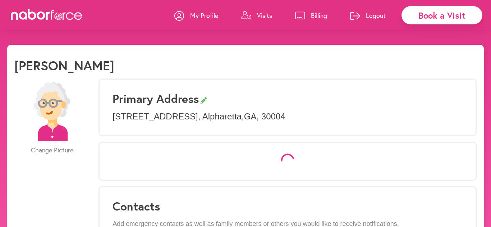 This screenshot has height=227, width=491. What do you see at coordinates (204, 15) in the screenshot?
I see `p: My Profile` at bounding box center [204, 15].